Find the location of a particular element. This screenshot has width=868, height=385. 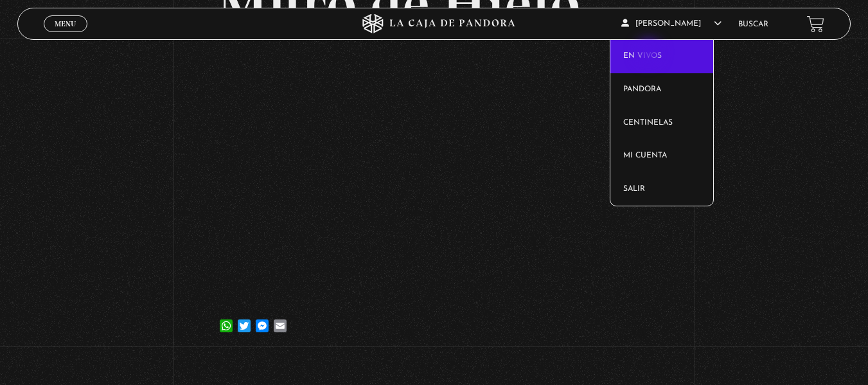

a: WhatsApp is located at coordinates (226, 319).